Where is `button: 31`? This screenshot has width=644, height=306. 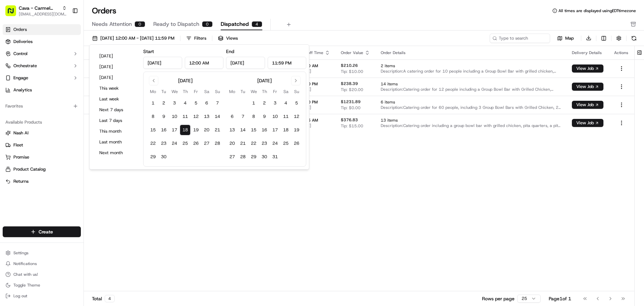 button: 31 is located at coordinates (275, 157).